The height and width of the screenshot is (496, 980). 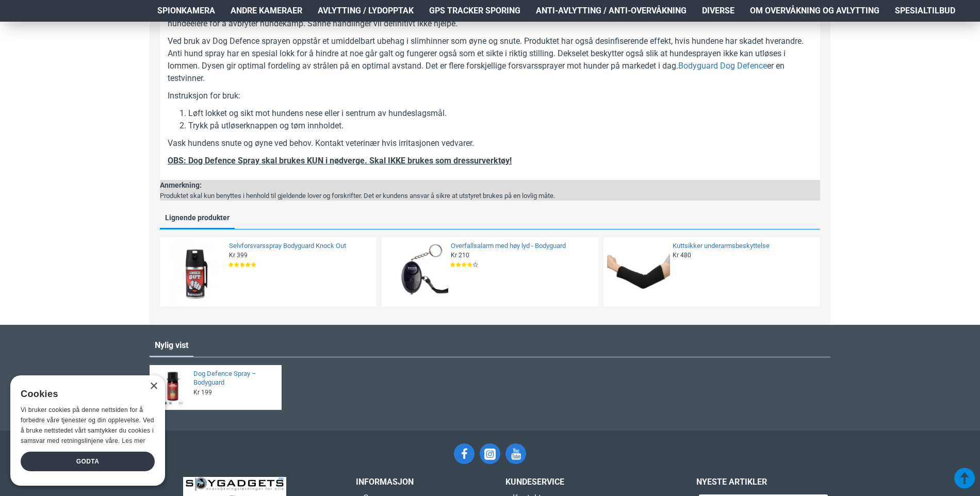 What do you see at coordinates (500, 113) in the screenshot?
I see `li: Løft lokket og sikt mot hundens nese eller i sentrum av hundeslagsmål.` at bounding box center [500, 113].